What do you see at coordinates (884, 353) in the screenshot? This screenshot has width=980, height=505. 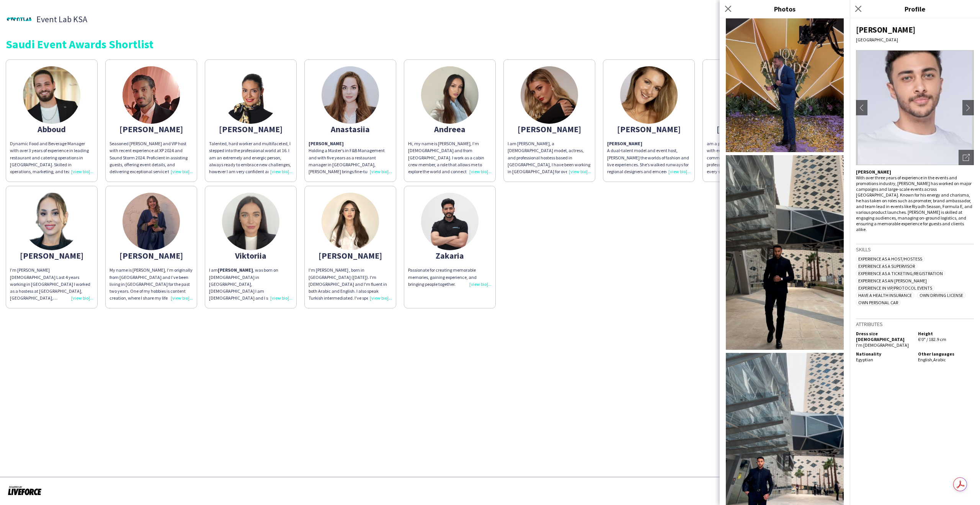 I see `h5: Nationality` at bounding box center [884, 353].